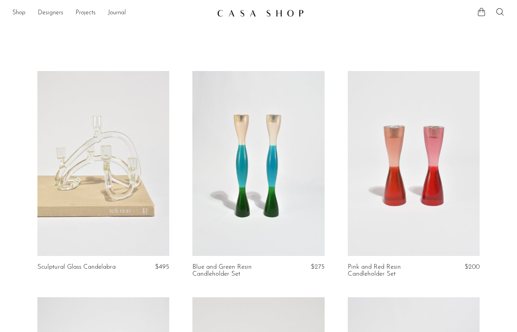  Describe the element at coordinates (111, 13) in the screenshot. I see `nav: Desktop navigation` at that location.